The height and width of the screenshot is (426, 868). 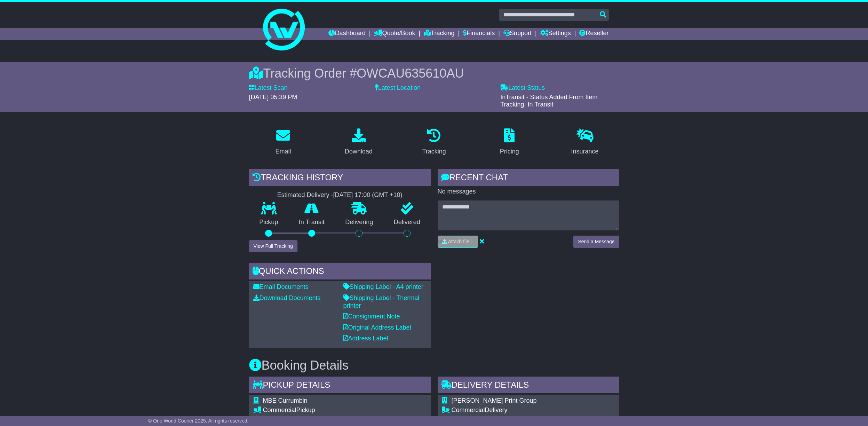 I want to click on a: Insurance, so click(x=584, y=142).